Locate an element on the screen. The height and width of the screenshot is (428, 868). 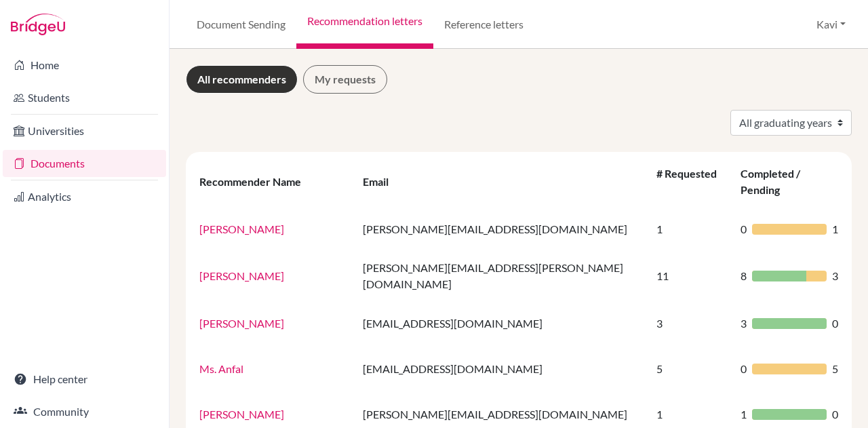
div: # Requested is located at coordinates (686, 181).